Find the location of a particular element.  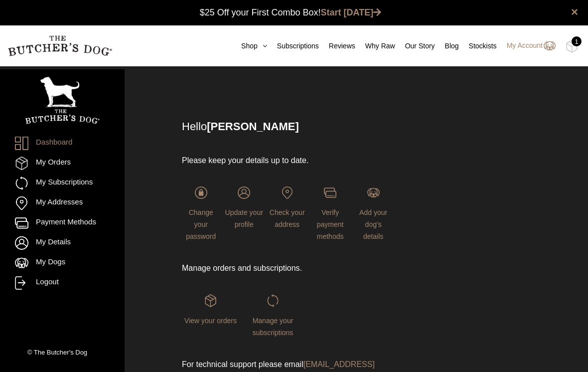

a: My Subscriptions is located at coordinates (62, 183).